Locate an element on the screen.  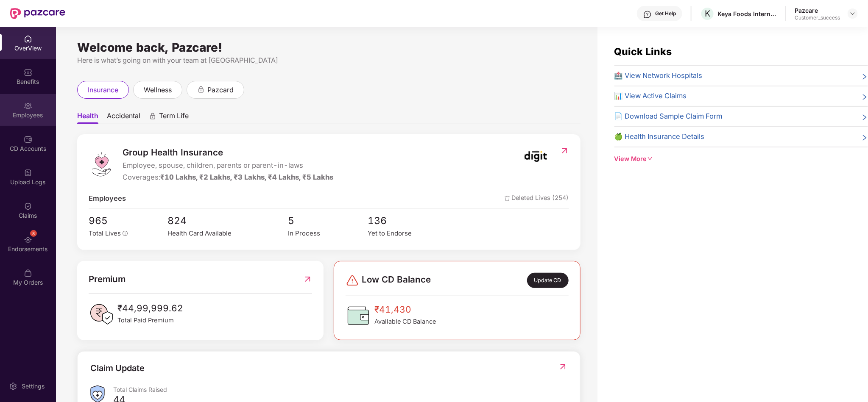
div: 8 is located at coordinates (34, 234).